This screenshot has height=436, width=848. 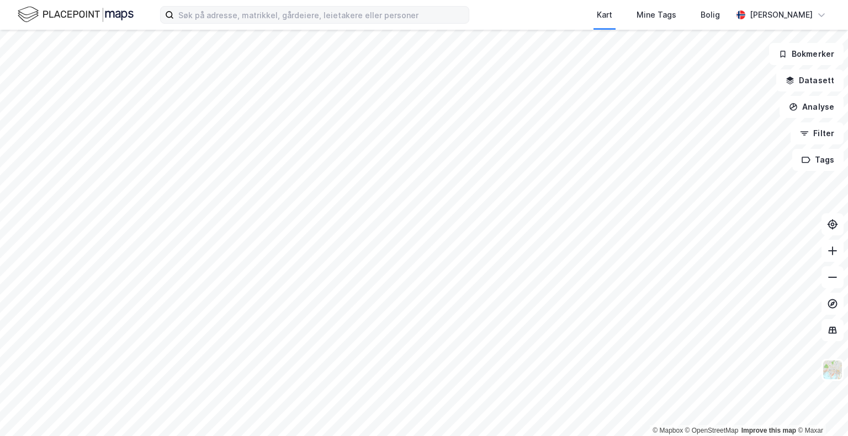 What do you see at coordinates (817, 160) in the screenshot?
I see `button: Tags` at bounding box center [817, 160].